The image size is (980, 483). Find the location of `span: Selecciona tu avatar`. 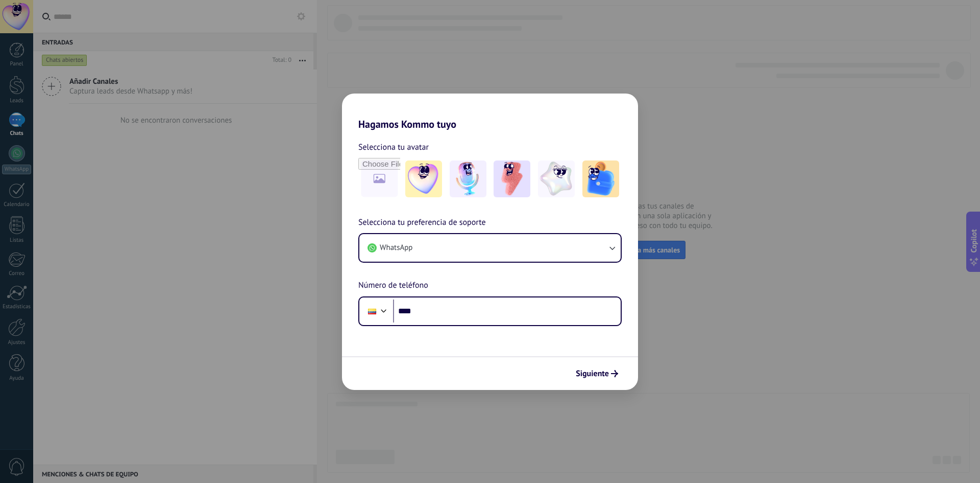

span: Selecciona tu avatar is located at coordinates (394, 147).